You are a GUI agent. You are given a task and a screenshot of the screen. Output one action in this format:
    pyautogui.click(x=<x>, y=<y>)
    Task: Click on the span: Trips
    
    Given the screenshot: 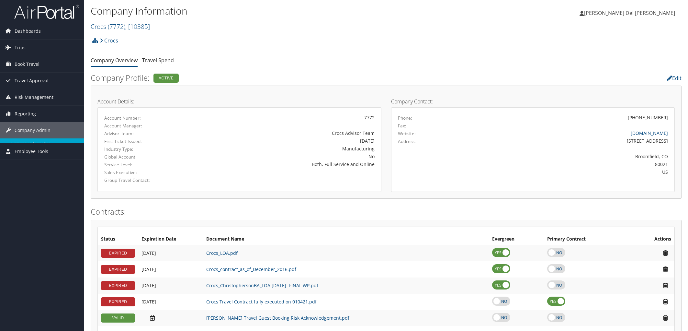 What is the action you would take?
    pyautogui.click(x=20, y=48)
    